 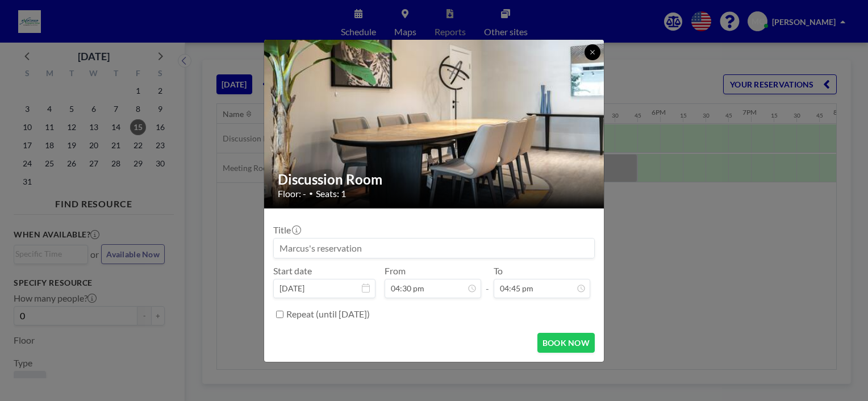 What do you see at coordinates (498, 271) in the screenshot?
I see `label: To` at bounding box center [498, 271].